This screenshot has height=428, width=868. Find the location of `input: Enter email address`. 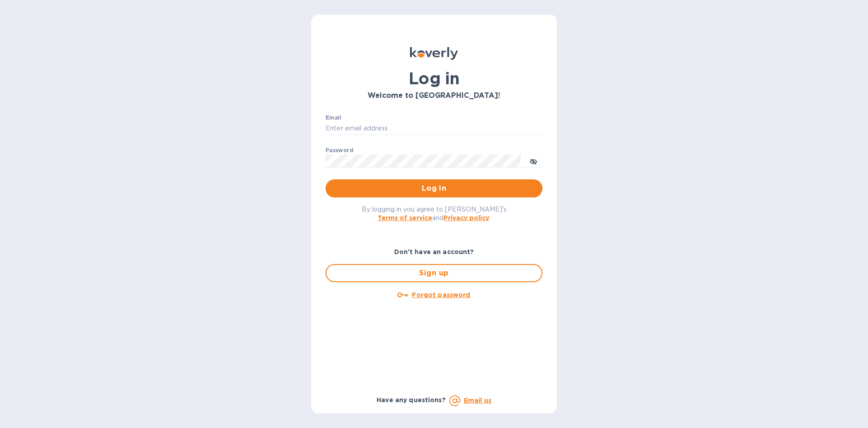

input: Enter email address is located at coordinates (434, 128).